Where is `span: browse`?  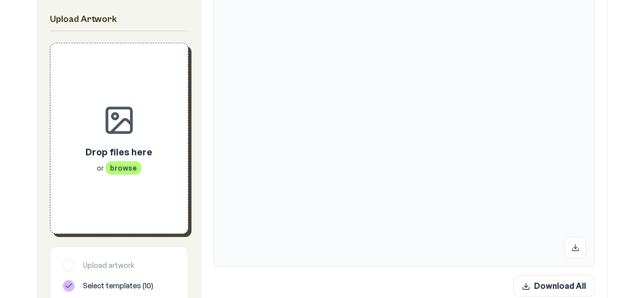 span: browse is located at coordinates (123, 167).